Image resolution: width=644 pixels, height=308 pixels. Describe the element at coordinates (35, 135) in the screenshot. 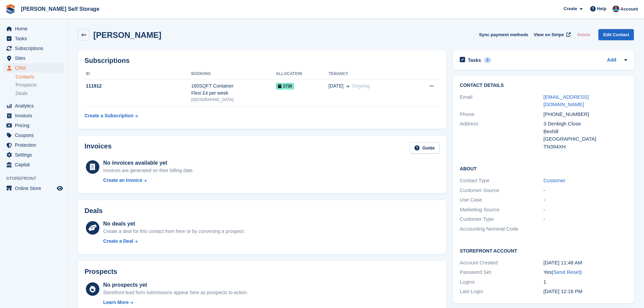

I see `span: Coupons` at that location.